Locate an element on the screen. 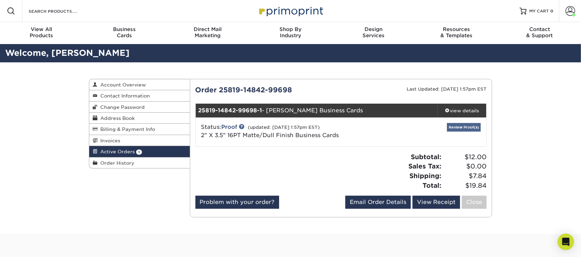  a: Close is located at coordinates (474, 202).